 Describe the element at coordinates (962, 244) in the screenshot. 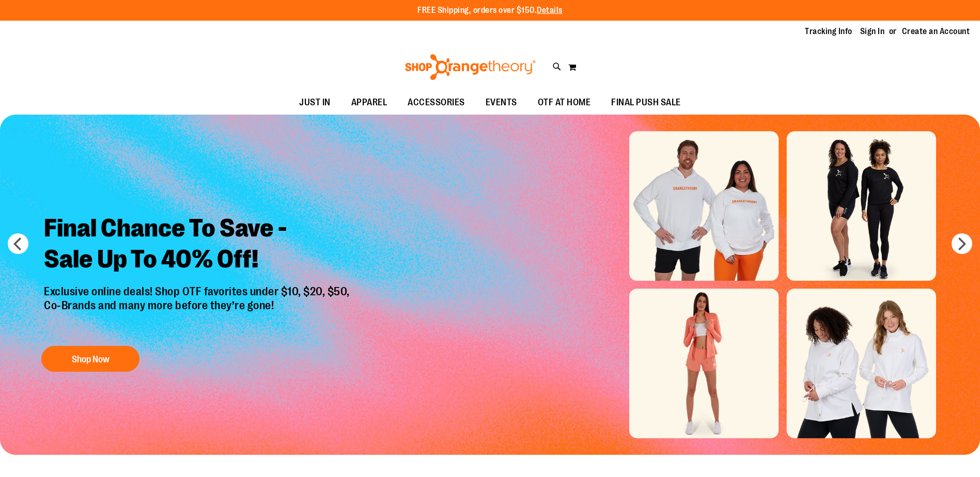

I see `button: next` at that location.